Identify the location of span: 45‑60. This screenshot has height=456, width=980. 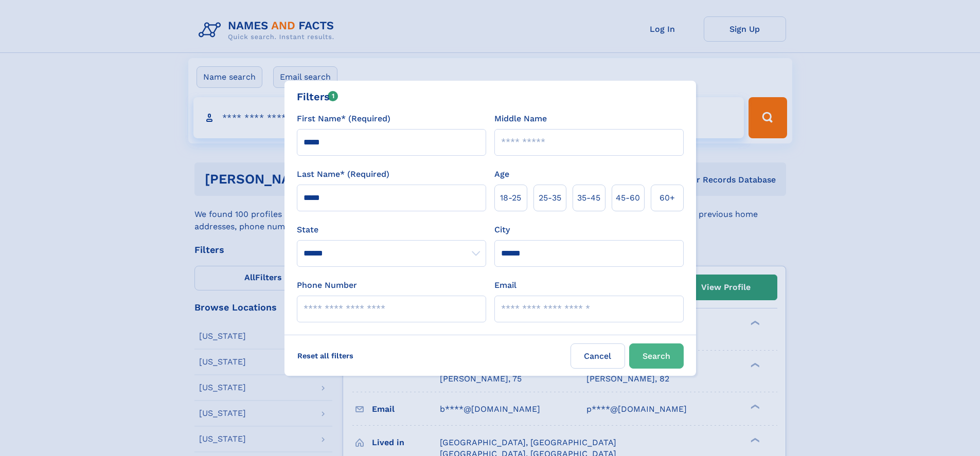
(628, 198).